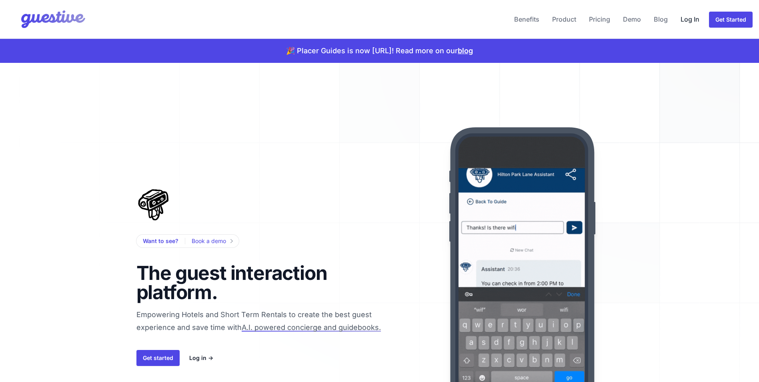 The image size is (759, 382). I want to click on a: Pricing, so click(599, 19).